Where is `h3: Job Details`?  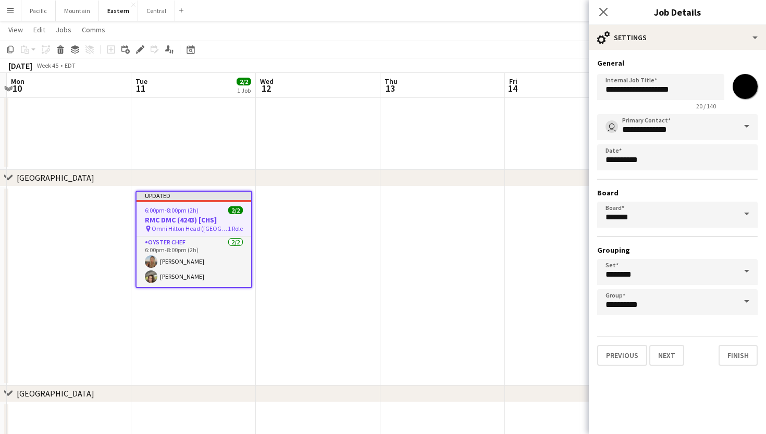 h3: Job Details is located at coordinates (678, 12).